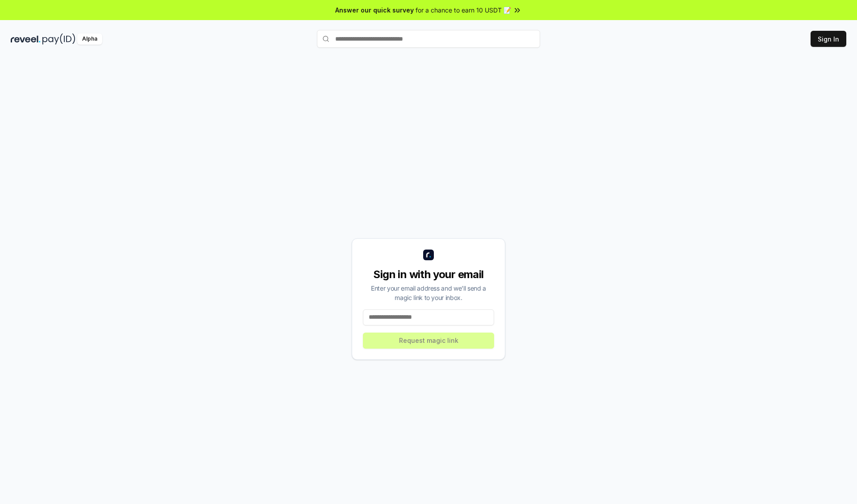 The height and width of the screenshot is (504, 857). I want to click on img: logo_small, so click(428, 255).